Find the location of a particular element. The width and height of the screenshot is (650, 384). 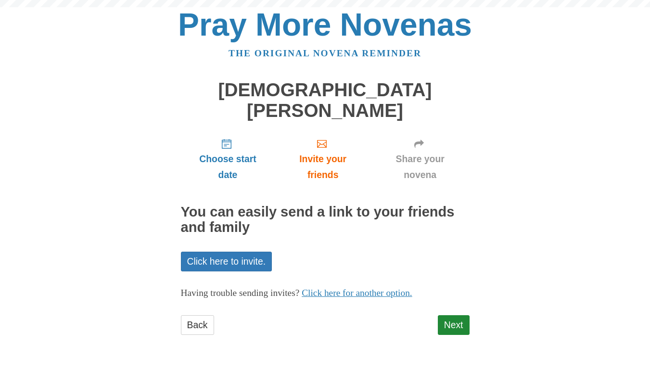

a: Pray More Novenas is located at coordinates (325, 25).